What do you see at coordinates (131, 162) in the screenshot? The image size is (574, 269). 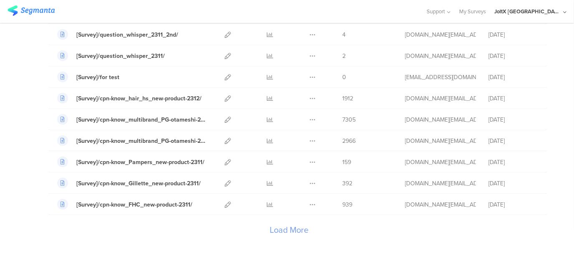 I see `a: [Survey]/cpn-know_Pampers_new-product-2311/` at bounding box center [131, 162].